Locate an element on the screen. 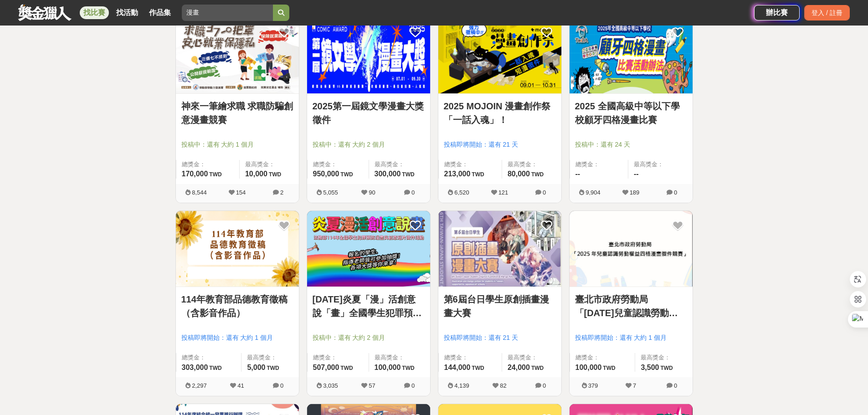 Image resolution: width=868 pixels, height=415 pixels. div: 登入 / 註冊 is located at coordinates (827, 13).